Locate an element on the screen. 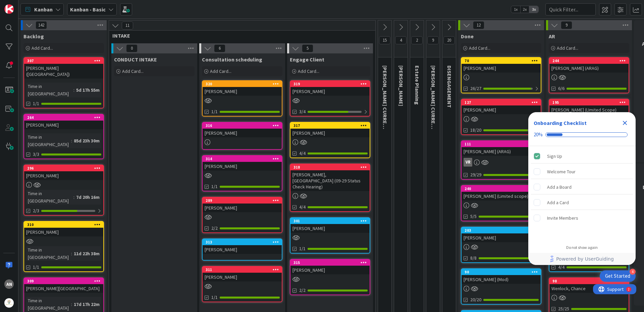 The width and height of the screenshot is (644, 312). div: 90 is located at coordinates (501, 272).